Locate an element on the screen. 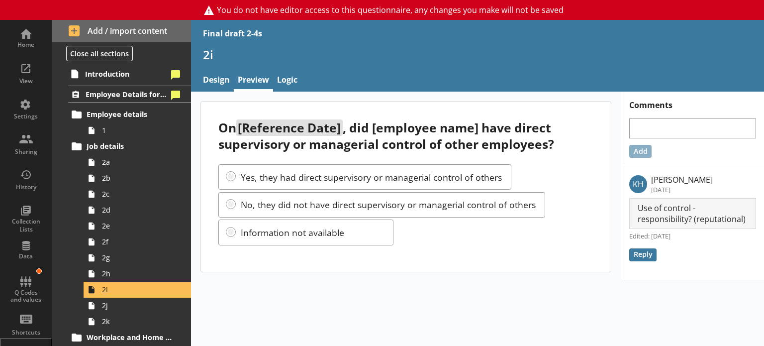  a: 2i is located at coordinates (137, 289).